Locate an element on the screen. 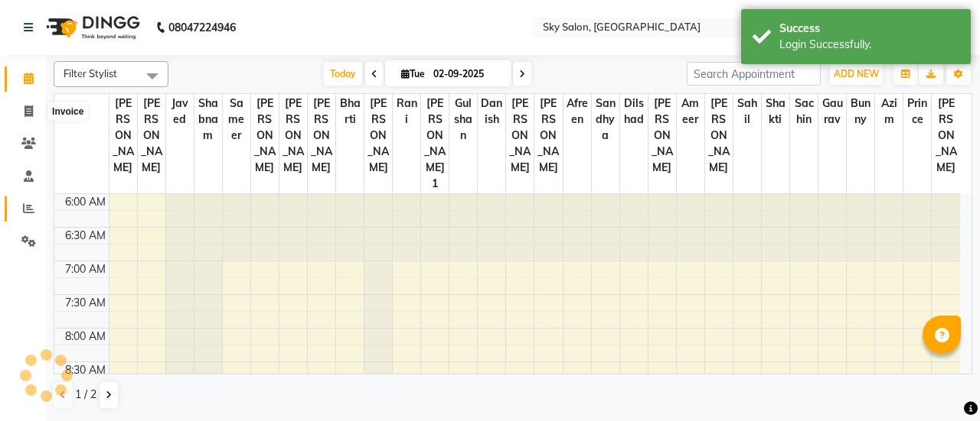 The height and width of the screenshot is (421, 980). span: Tue is located at coordinates (412, 74).